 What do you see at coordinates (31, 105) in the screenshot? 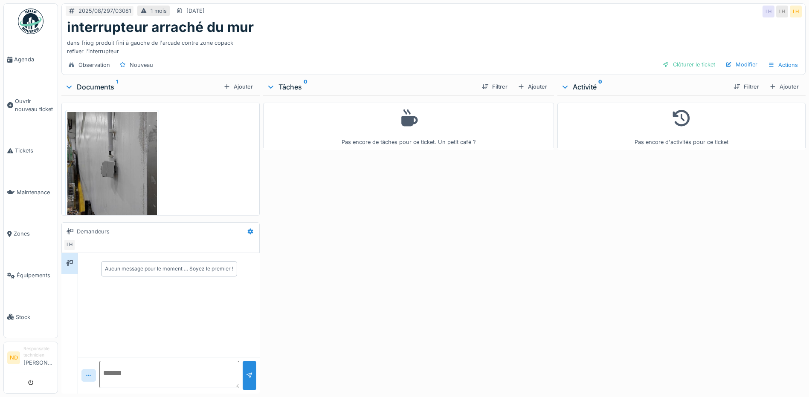
I see `a: Ouvrir nouveau ticket` at bounding box center [31, 105].